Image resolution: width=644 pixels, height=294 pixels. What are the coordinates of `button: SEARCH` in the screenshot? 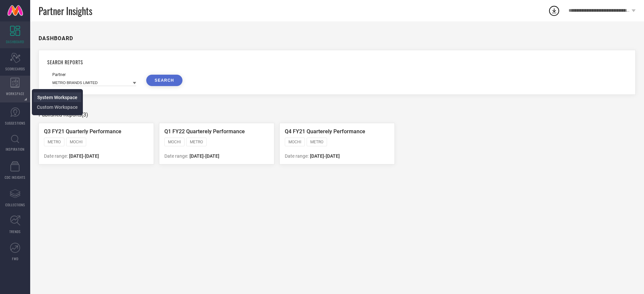 It's located at (164, 81).